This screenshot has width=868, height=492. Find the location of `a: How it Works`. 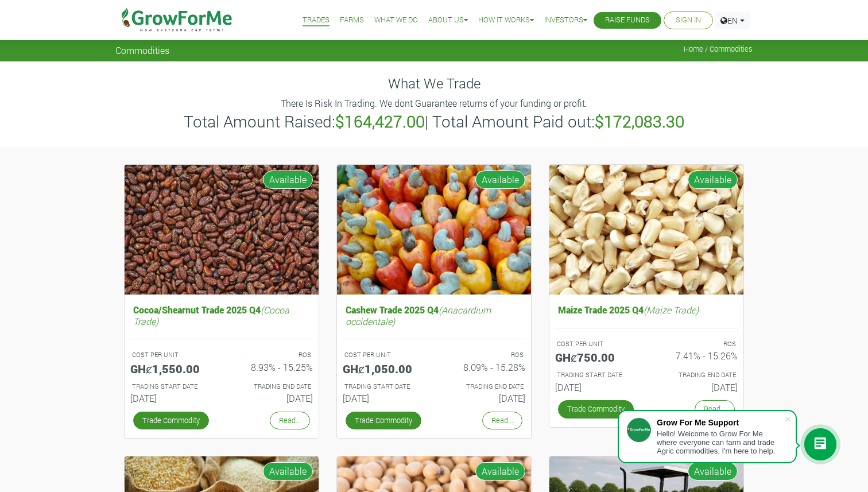

a: How it Works is located at coordinates (505, 20).